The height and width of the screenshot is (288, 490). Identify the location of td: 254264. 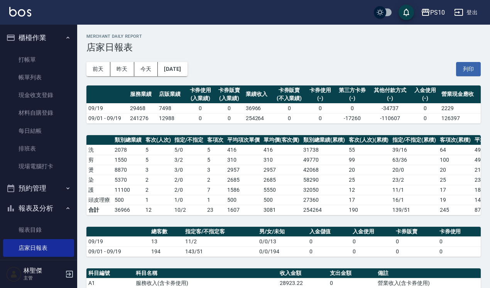
(324, 210).